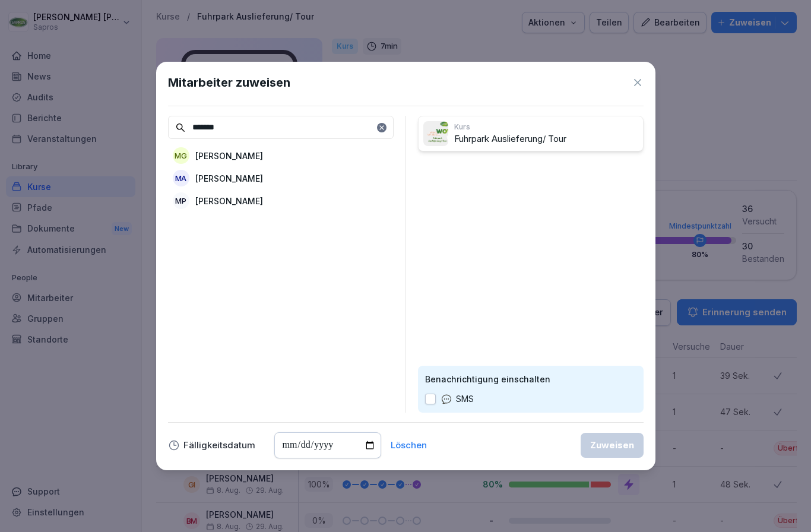 The image size is (811, 532). What do you see at coordinates (219, 445) in the screenshot?
I see `p: Fälligkeitsdatum` at bounding box center [219, 445].